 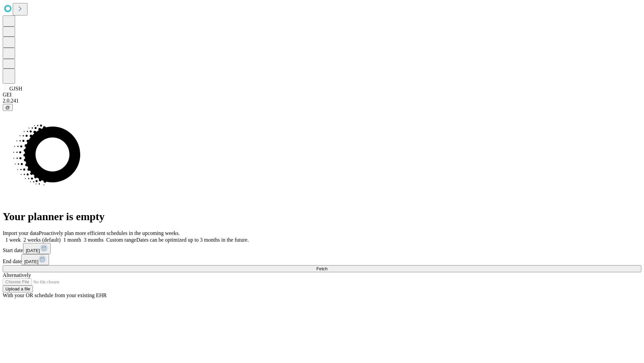 What do you see at coordinates (322, 269) in the screenshot?
I see `span: Fetch` at bounding box center [322, 269].